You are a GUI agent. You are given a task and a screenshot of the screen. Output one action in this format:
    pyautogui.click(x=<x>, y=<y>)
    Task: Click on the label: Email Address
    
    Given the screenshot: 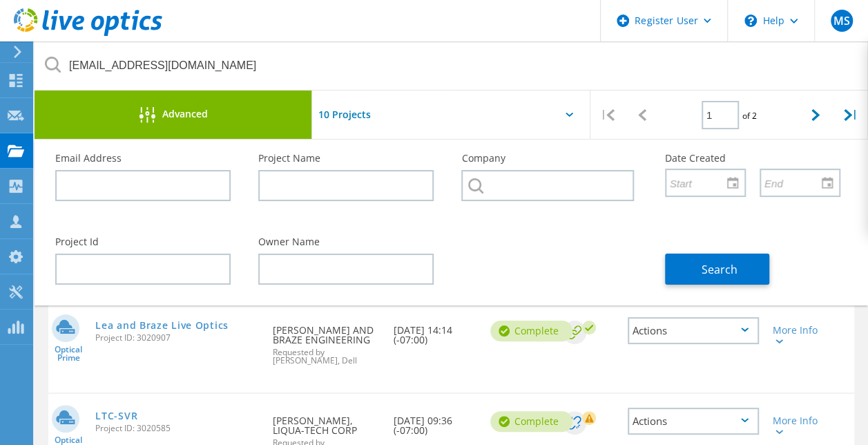 What is the action you would take?
    pyautogui.click(x=143, y=158)
    